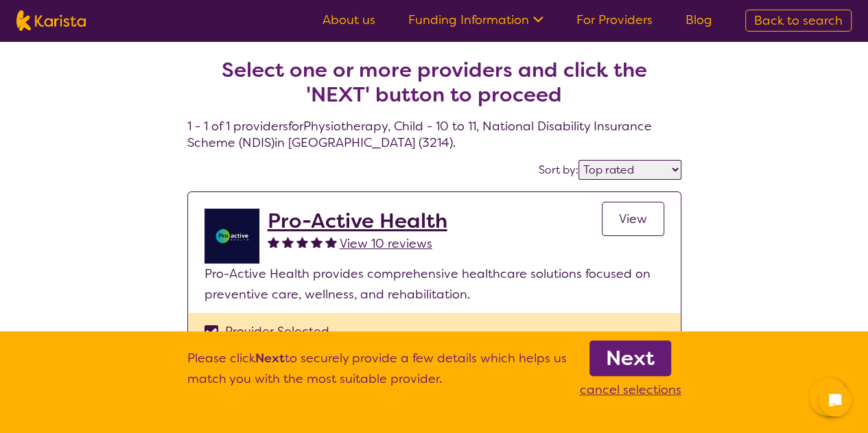  Describe the element at coordinates (349, 20) in the screenshot. I see `a: About us` at that location.